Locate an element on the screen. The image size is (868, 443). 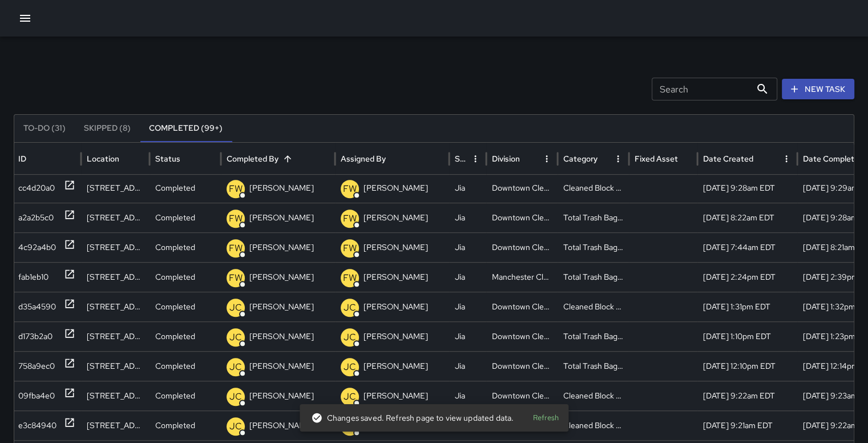
div: ID is located at coordinates (22, 159).